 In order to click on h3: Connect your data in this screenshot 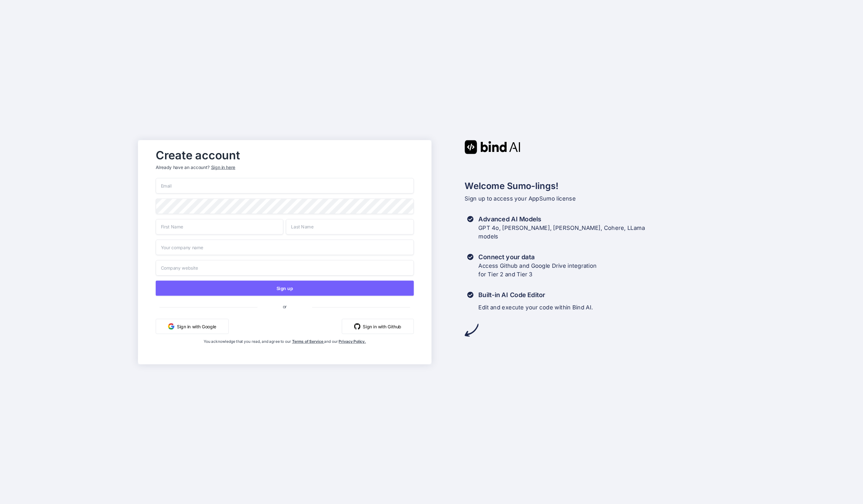, I will do `click(538, 257)`.